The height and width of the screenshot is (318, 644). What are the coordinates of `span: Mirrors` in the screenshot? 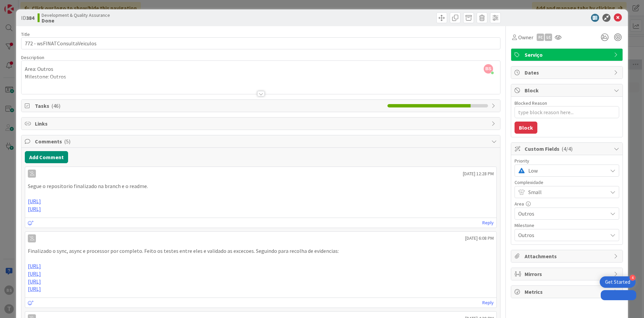 It's located at (568, 274).